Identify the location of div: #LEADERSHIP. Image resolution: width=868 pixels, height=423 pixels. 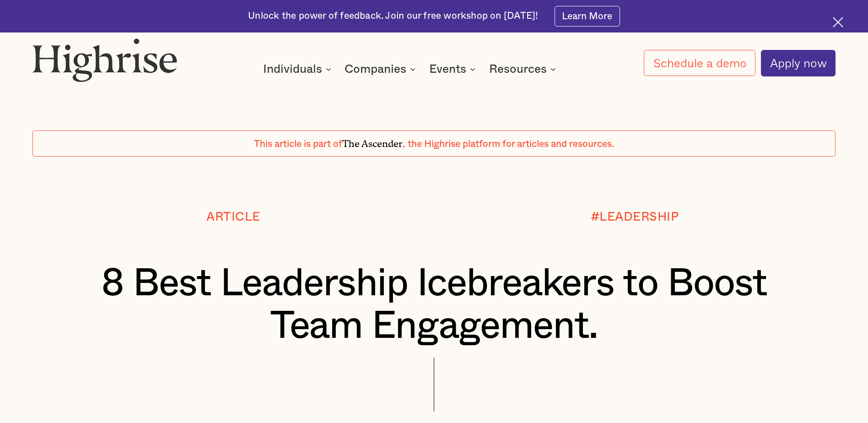
(635, 216).